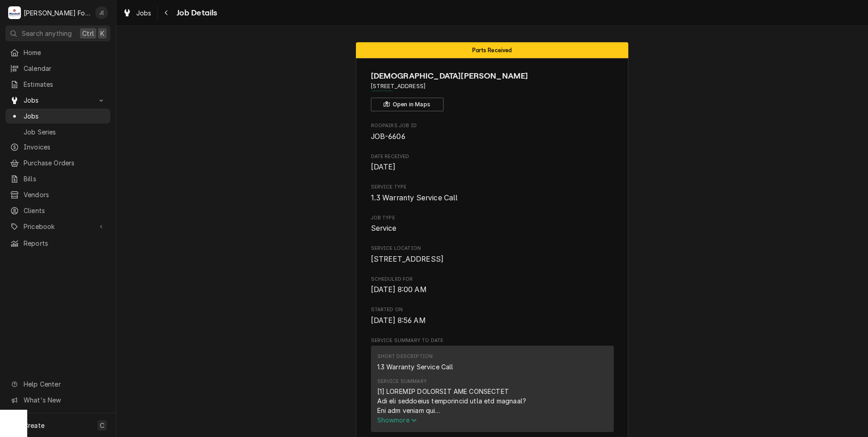  What do you see at coordinates (65, 162) in the screenshot?
I see `span: Purchase Orders` at bounding box center [65, 162].